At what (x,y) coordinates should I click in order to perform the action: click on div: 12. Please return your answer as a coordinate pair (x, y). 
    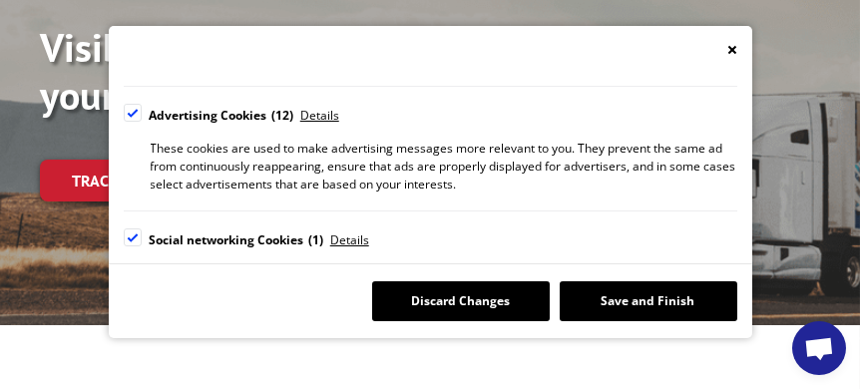
    Looking at the image, I should click on (282, 116).